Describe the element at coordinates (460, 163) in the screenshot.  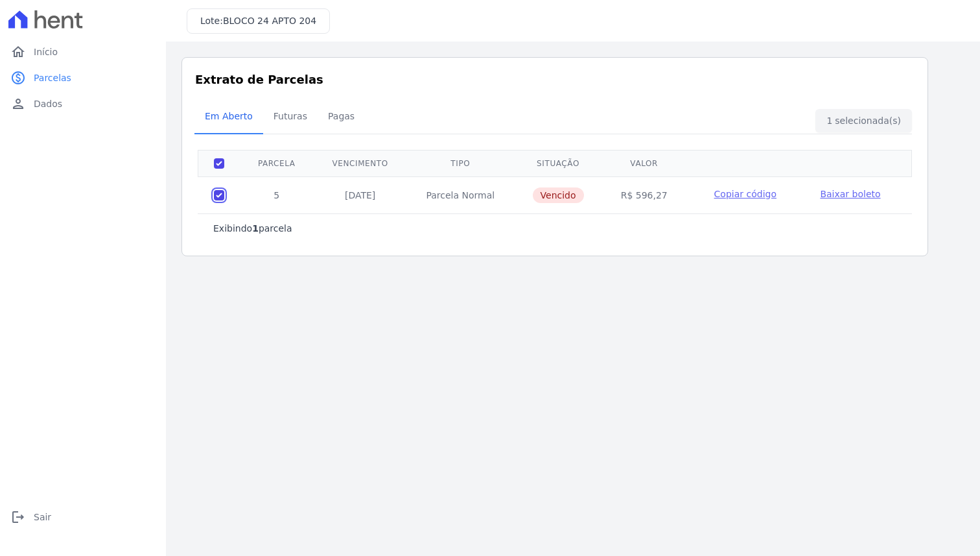
I see `th: Tipo` at that location.